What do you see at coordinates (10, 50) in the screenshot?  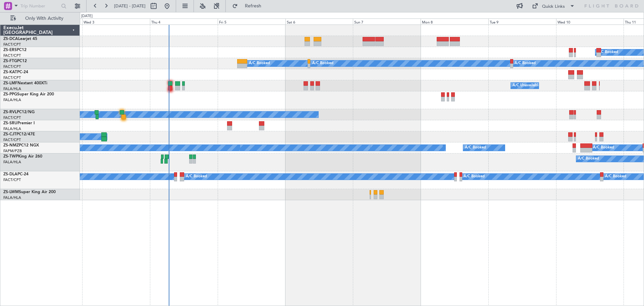 I see `span: ZS-ERS` at bounding box center [10, 50].